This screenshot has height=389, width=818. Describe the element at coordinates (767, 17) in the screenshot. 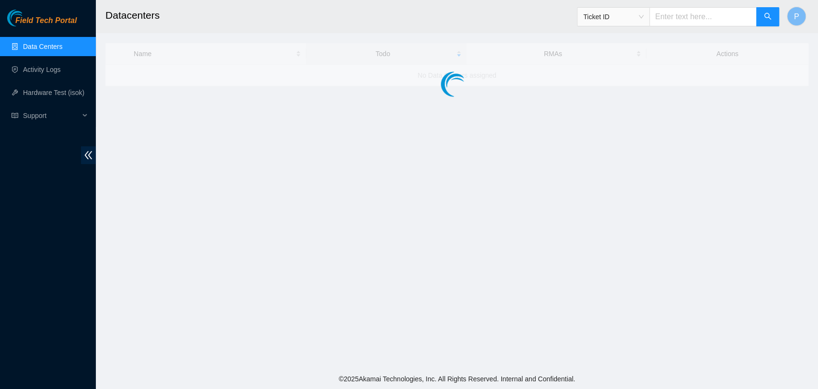

I see `span: search` at that location.